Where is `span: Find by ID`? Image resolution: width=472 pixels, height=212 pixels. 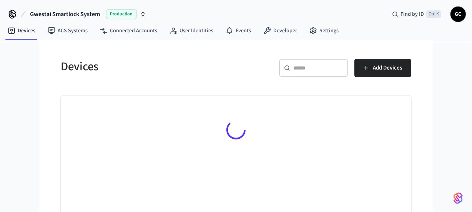
span: Find by ID is located at coordinates (412, 14).